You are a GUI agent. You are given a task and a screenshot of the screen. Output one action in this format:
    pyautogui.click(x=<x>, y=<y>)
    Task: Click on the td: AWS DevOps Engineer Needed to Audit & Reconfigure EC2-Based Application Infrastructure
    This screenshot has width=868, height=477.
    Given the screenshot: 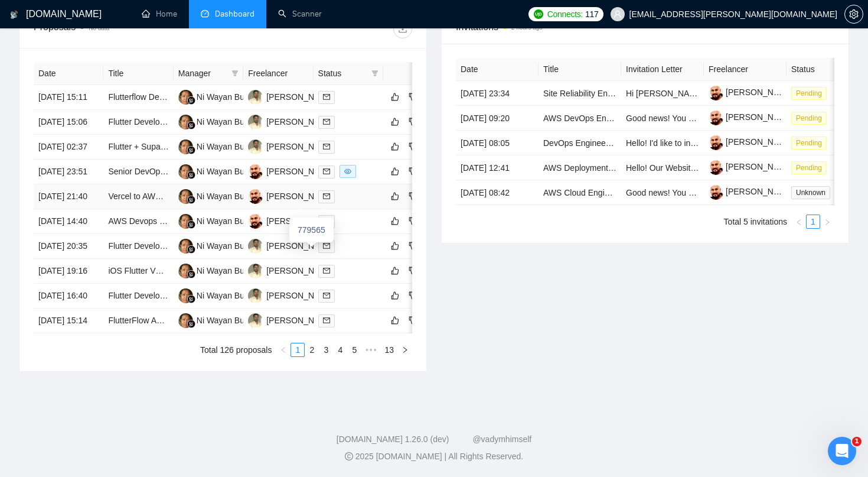 What is the action you would take?
    pyautogui.click(x=580, y=118)
    